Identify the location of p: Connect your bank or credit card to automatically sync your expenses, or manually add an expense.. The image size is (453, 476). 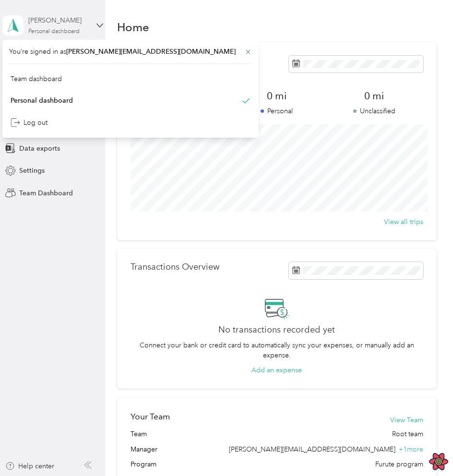
(277, 351).